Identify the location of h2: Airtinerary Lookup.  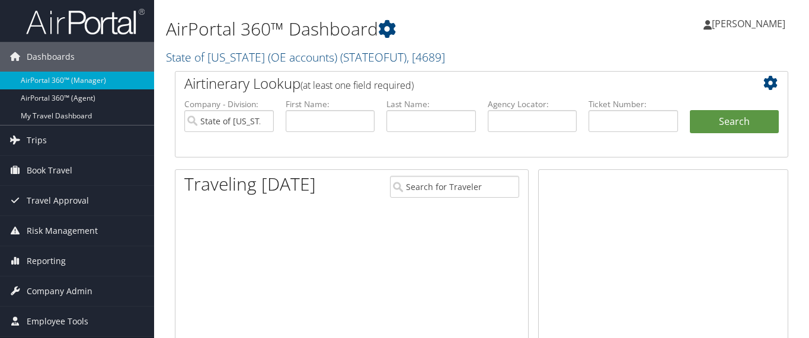
(456, 84).